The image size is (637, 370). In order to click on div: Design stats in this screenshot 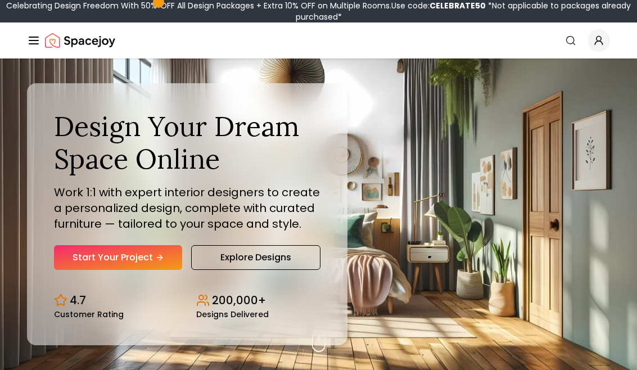, I will do `click(187, 301)`.